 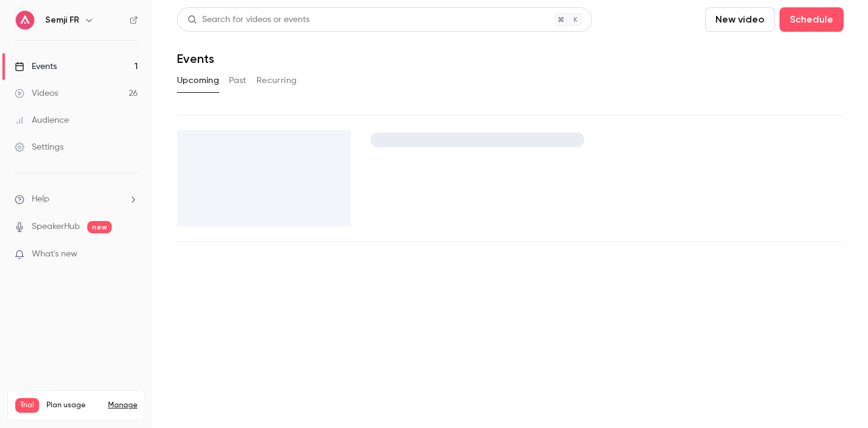 I want to click on div: Search for videos or events, so click(x=248, y=20).